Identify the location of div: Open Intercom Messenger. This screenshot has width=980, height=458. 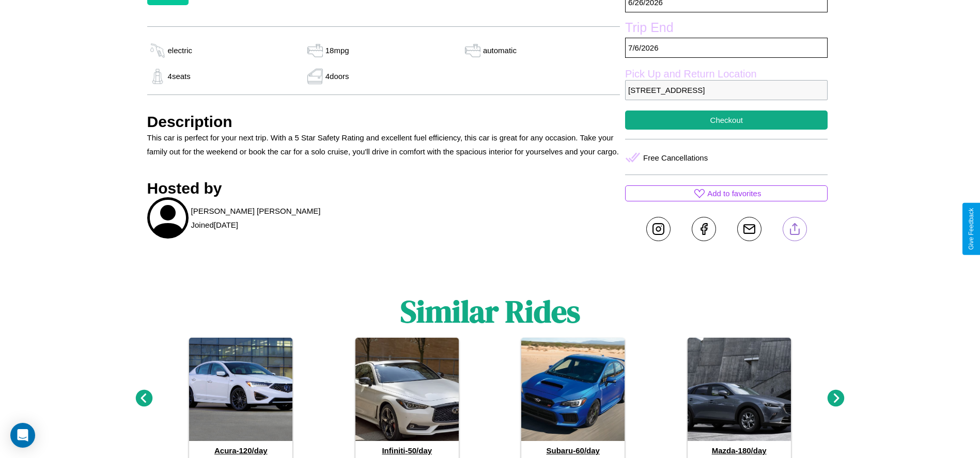
(23, 435).